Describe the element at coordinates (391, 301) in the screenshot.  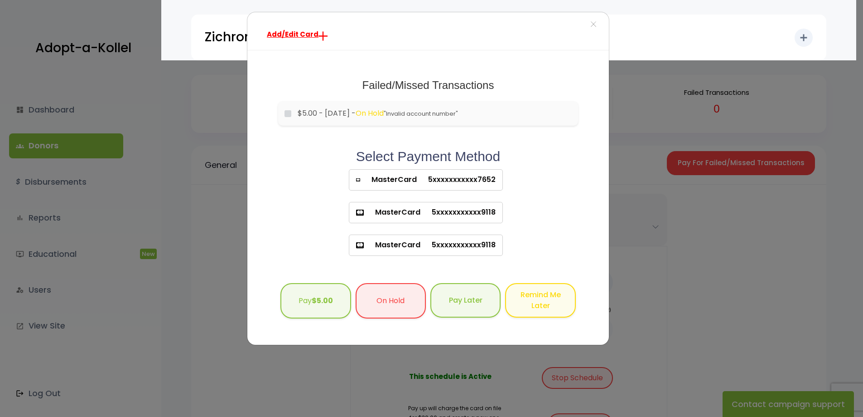
I see `button: On Hold` at that location.